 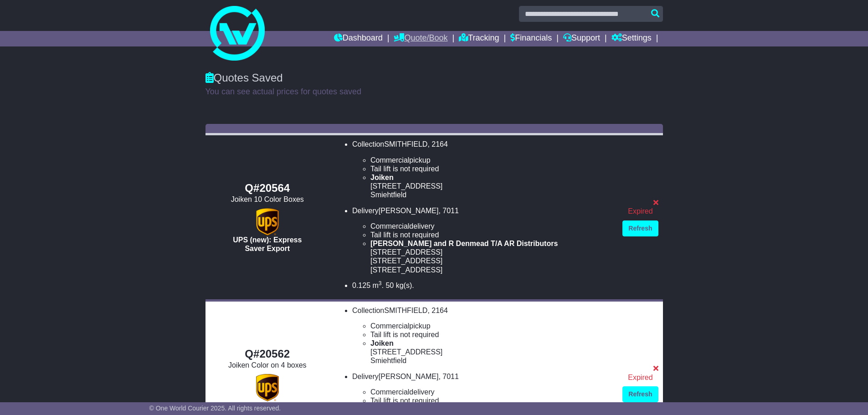 What do you see at coordinates (531, 38) in the screenshot?
I see `a: Financials` at bounding box center [531, 38].